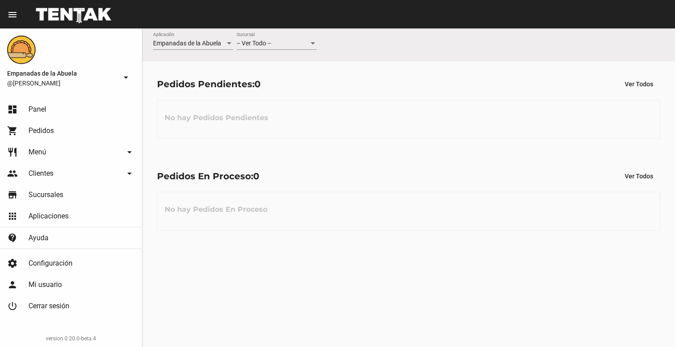 Image resolution: width=675 pixels, height=347 pixels. I want to click on mat-icon: shopping_cart, so click(12, 131).